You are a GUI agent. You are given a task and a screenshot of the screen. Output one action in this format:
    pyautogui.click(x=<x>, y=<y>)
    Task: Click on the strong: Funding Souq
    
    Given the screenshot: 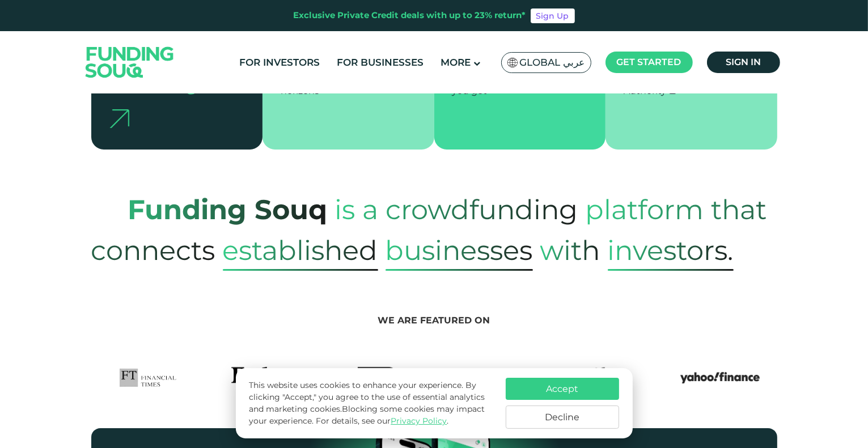 What is the action you would take?
    pyautogui.click(x=228, y=209)
    